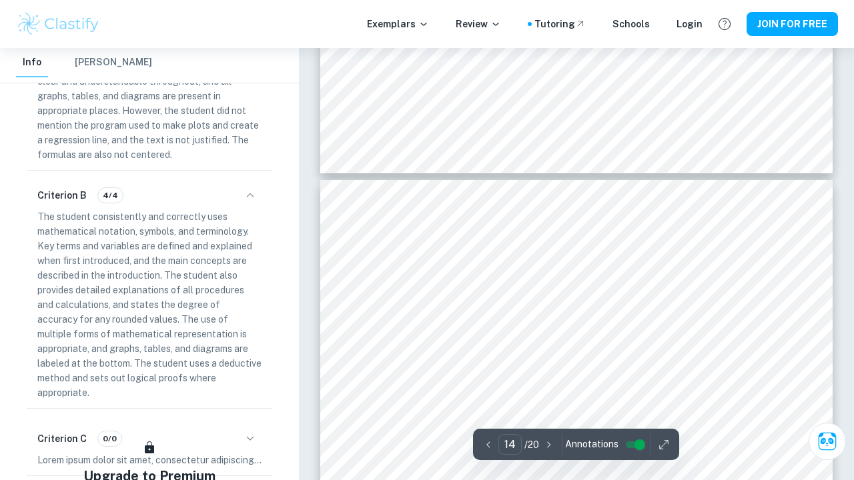 This screenshot has height=480, width=854. What do you see at coordinates (397, 24) in the screenshot?
I see `p: Exemplars` at bounding box center [397, 24].